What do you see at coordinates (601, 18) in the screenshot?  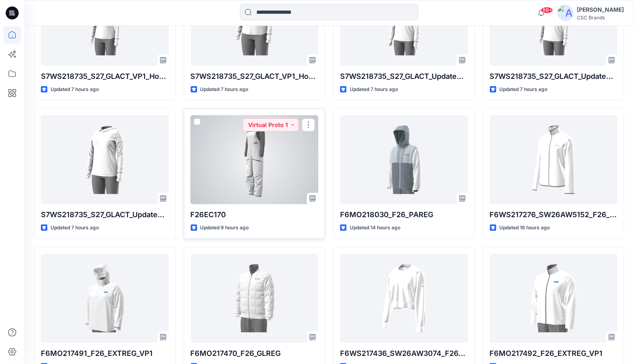 I see `div: CSC Brands` at bounding box center [601, 18].